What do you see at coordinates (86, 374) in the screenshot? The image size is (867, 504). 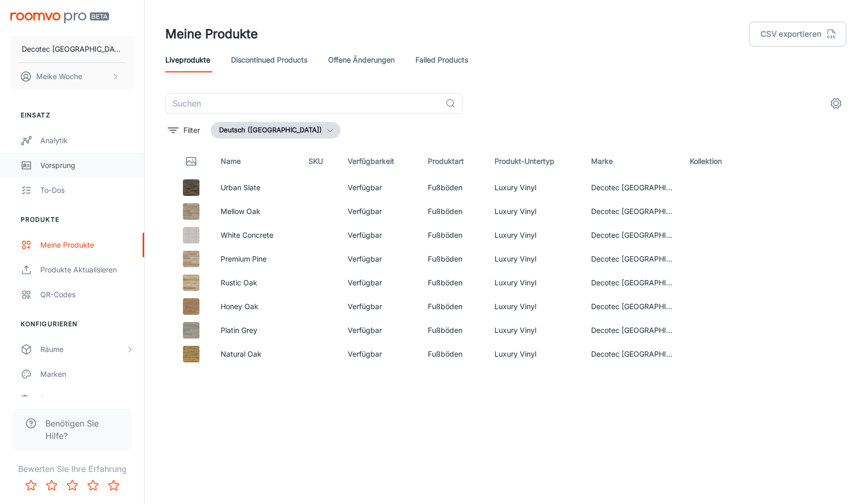 I see `div: Marken` at bounding box center [86, 374].